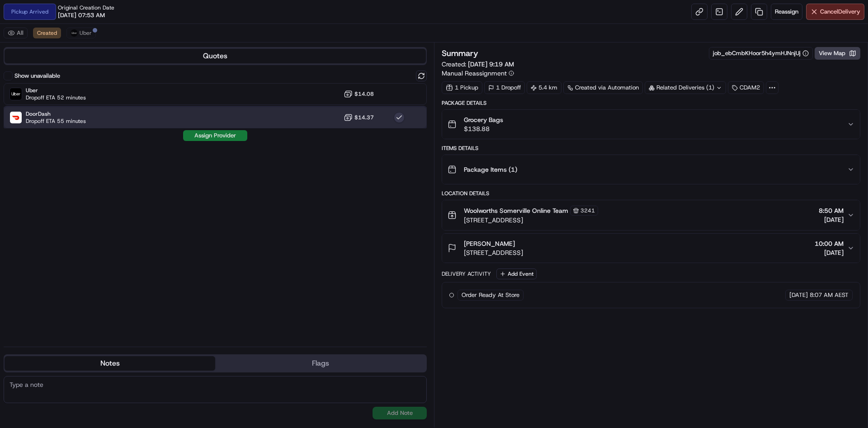 The image size is (868, 428). I want to click on button: All, so click(15, 33).